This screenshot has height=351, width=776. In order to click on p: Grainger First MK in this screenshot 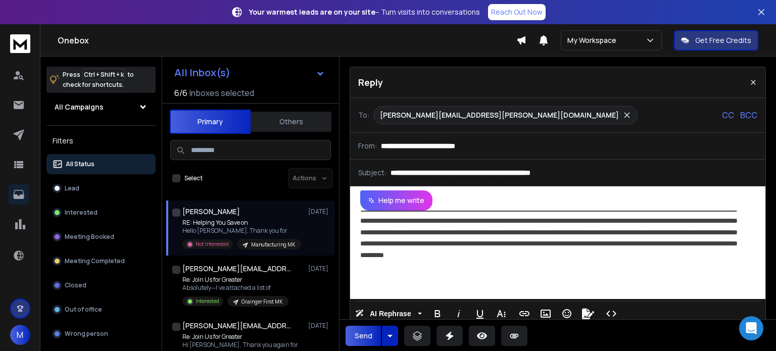, I will do `click(262, 301)`.